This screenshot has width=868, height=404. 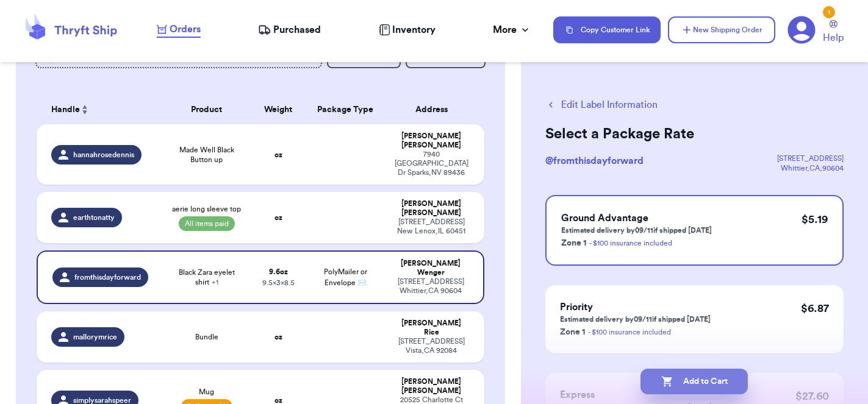 What do you see at coordinates (207, 109) in the screenshot?
I see `th: Product` at bounding box center [207, 109].